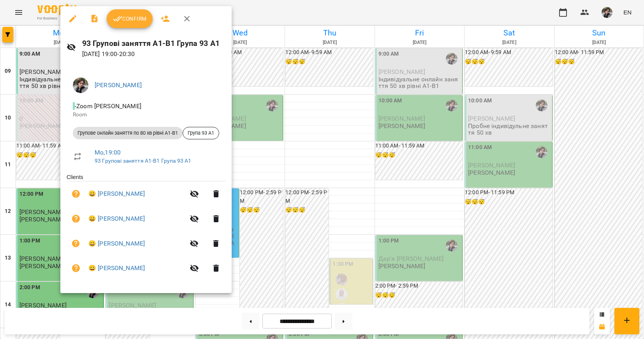  What do you see at coordinates (130, 19) in the screenshot?
I see `span: Confirm` at bounding box center [130, 19].